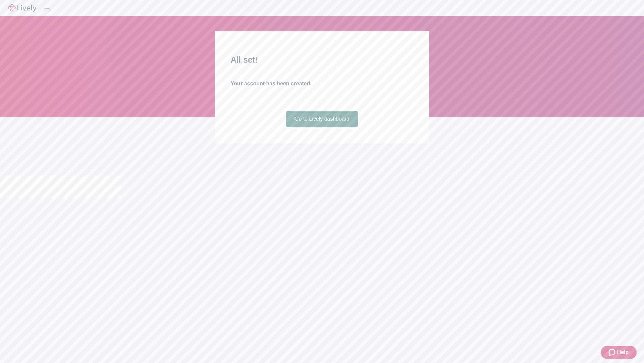 This screenshot has height=363, width=644. Describe the element at coordinates (322, 119) in the screenshot. I see `a: Go to Lively dashboard` at that location.